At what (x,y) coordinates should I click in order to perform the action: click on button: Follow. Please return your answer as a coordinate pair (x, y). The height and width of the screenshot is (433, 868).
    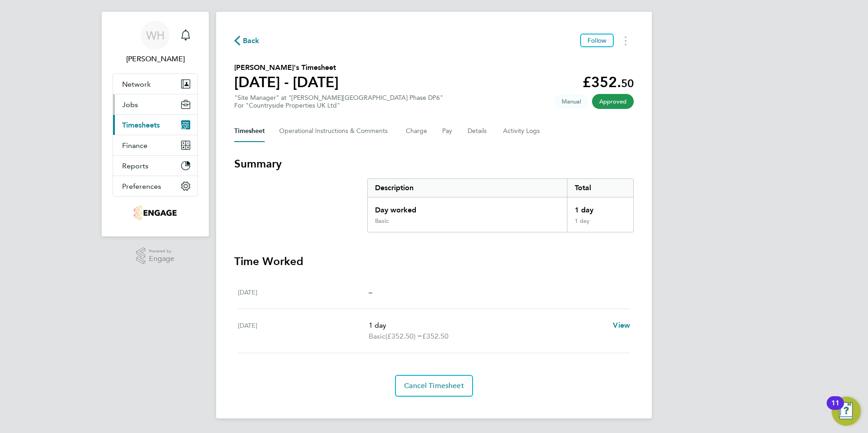
    Looking at the image, I should click on (597, 40).